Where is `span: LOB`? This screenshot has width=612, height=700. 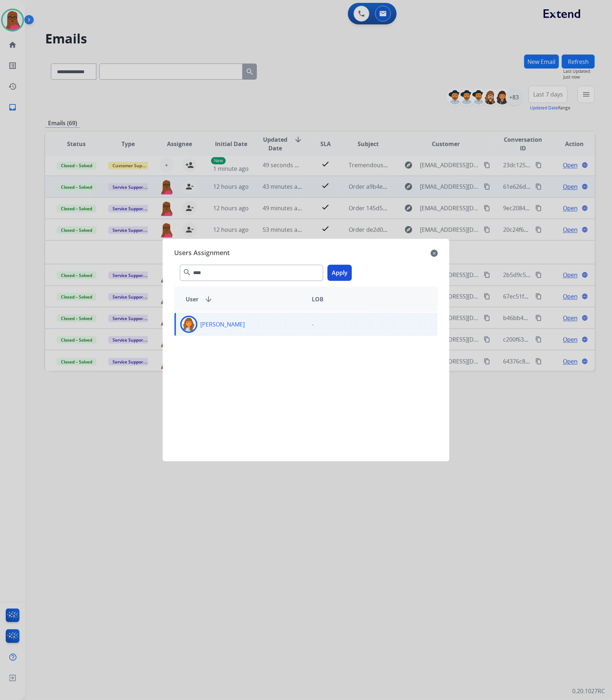 span: LOB is located at coordinates (318, 299).